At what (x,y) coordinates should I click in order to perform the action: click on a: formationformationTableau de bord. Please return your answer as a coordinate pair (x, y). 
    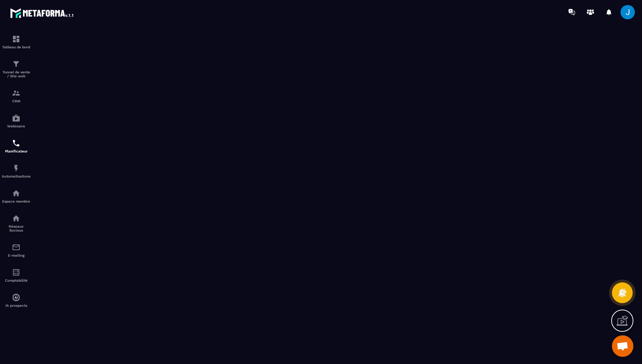
    Looking at the image, I should click on (16, 42).